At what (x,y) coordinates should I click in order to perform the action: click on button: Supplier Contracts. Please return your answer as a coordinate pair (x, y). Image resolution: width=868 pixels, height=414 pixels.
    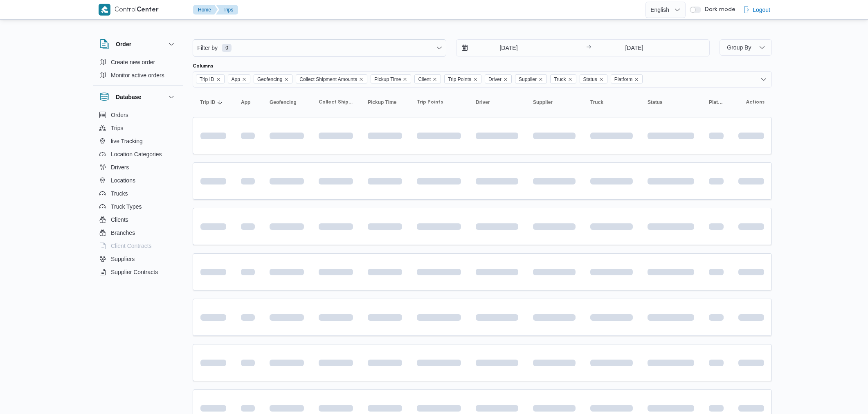
    Looking at the image, I should click on (138, 272).